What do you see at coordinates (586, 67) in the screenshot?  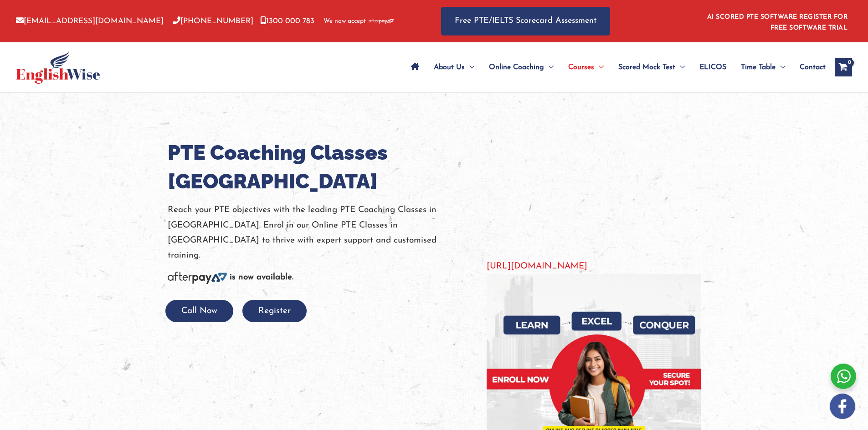 I see `a: CoursesMenu Toggle` at bounding box center [586, 67].